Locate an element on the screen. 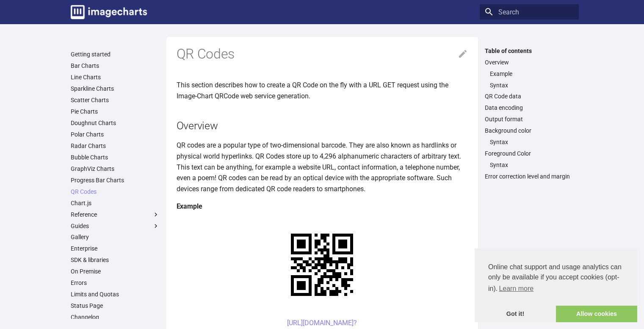 This screenshot has width=644, height=329. a: Scatter Charts is located at coordinates (115, 100).